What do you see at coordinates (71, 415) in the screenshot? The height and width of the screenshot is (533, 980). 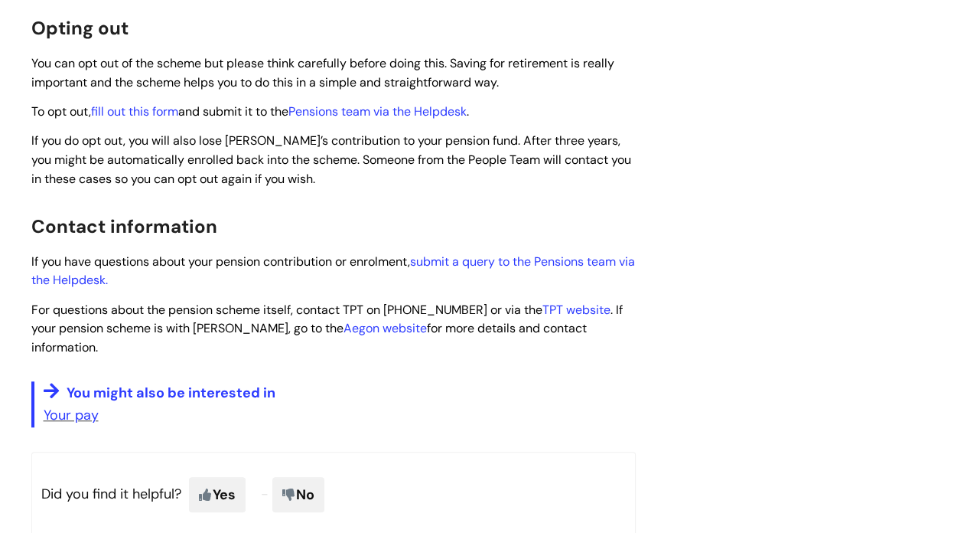 I see `a: Your pay` at bounding box center [71, 415].